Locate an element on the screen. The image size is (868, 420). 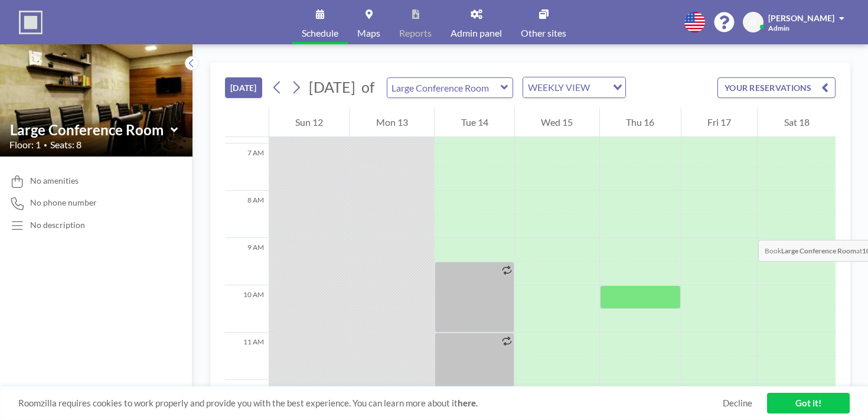
span: Admin panel is located at coordinates (476, 33).